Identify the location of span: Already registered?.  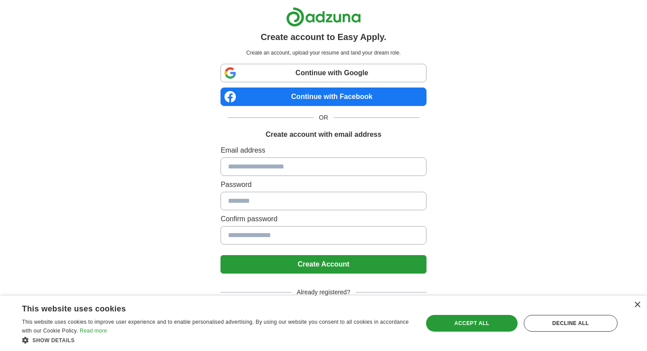
(323, 292).